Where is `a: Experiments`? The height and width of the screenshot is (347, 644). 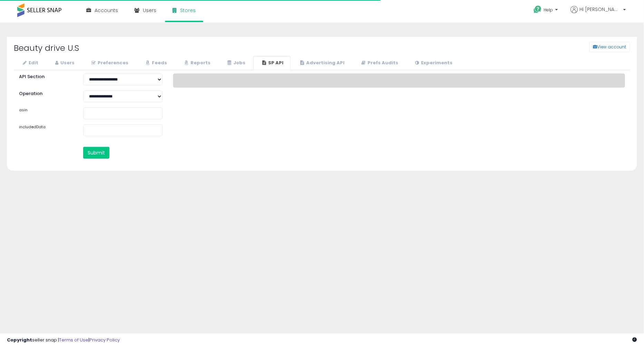 a: Experiments is located at coordinates (433, 63).